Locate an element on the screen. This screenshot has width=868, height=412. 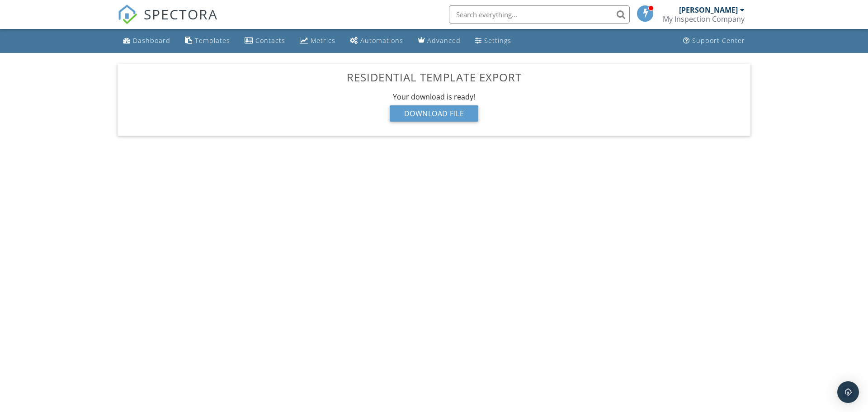
h3: Residential Template Export is located at coordinates (434, 77).